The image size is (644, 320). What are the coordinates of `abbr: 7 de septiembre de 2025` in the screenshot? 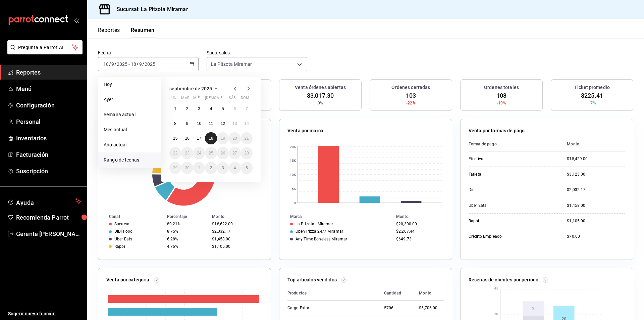 It's located at (247, 109).